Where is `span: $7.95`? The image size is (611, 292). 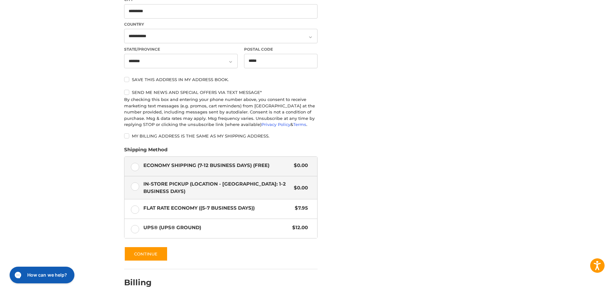
span: $7.95 is located at coordinates (300, 208).